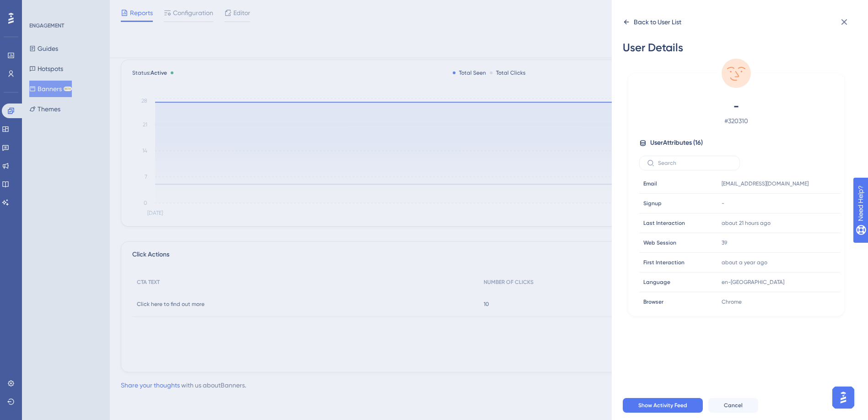  What do you see at coordinates (695, 164) in the screenshot?
I see `input: Search` at bounding box center [695, 164].